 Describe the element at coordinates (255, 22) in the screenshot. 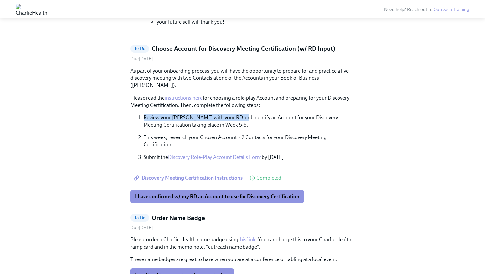

I see `li: your future self will thank you!` at that location.